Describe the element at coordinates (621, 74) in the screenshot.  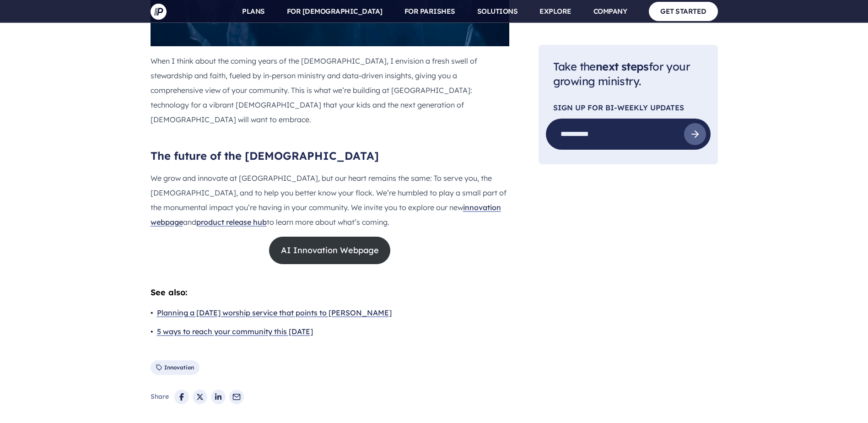
I see `span: Take the for your growing ministry.` at that location.